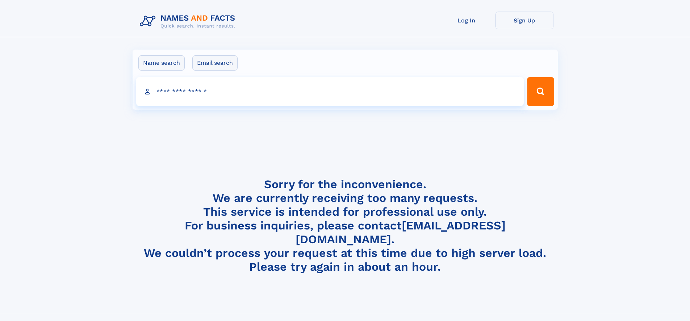 The width and height of the screenshot is (690, 321). I want to click on label: Name search, so click(162, 63).